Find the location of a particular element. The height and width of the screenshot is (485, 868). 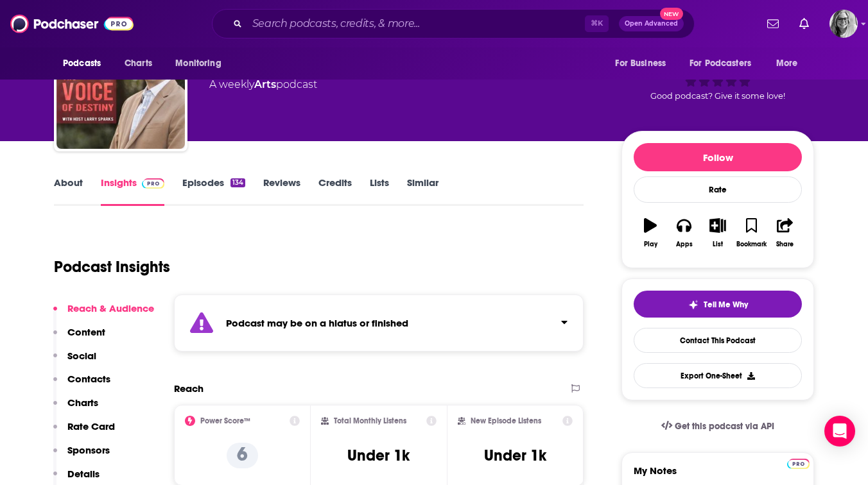

input: Search podcasts, credits, & more... is located at coordinates (416, 24).